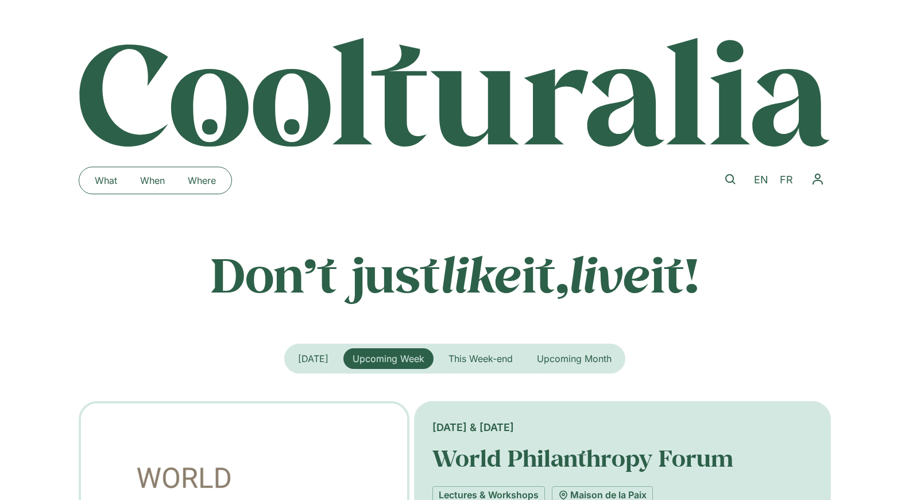 The width and height of the screenshot is (909, 500). Describe the element at coordinates (610, 273) in the screenshot. I see `em: live` at that location.